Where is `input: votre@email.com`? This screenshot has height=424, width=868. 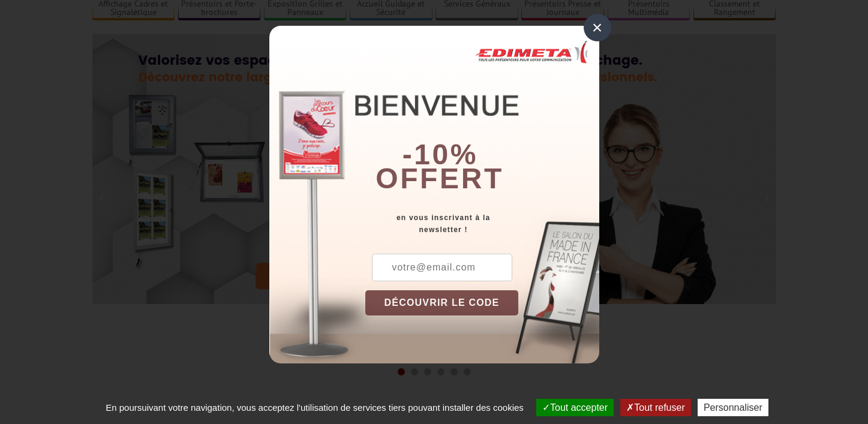 input: votre@email.com is located at coordinates (442, 267).